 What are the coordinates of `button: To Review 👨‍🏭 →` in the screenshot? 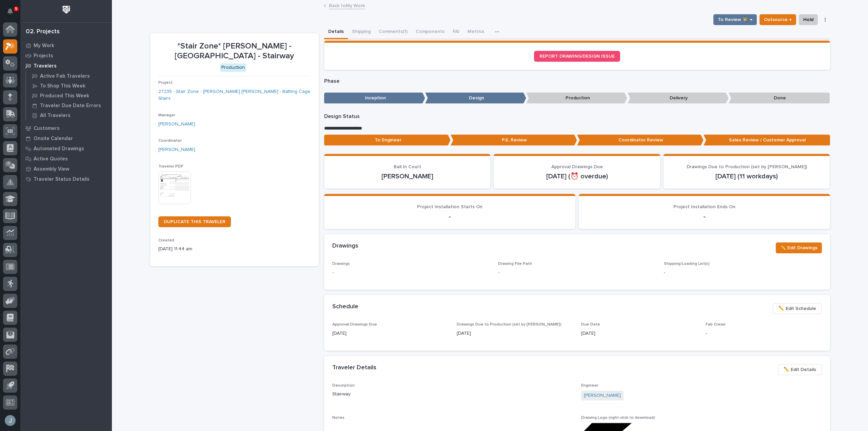 It's located at (735, 20).